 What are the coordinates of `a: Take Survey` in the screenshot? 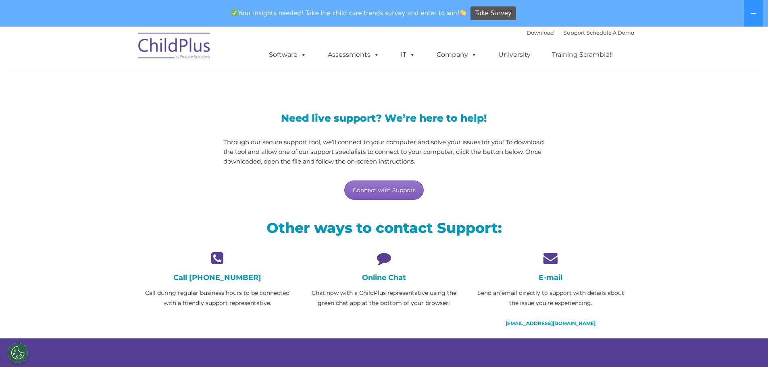 It's located at (493, 13).